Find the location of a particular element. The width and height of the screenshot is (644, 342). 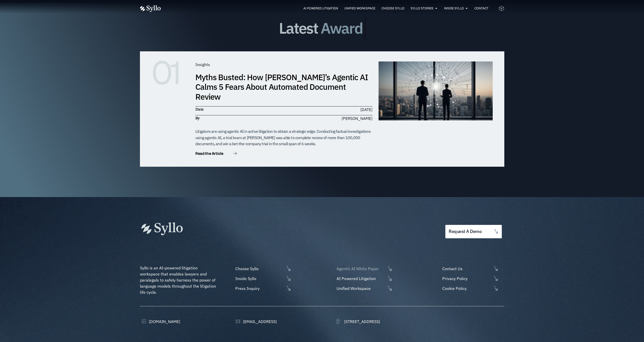

a: Privacy Policy is located at coordinates (472, 278).